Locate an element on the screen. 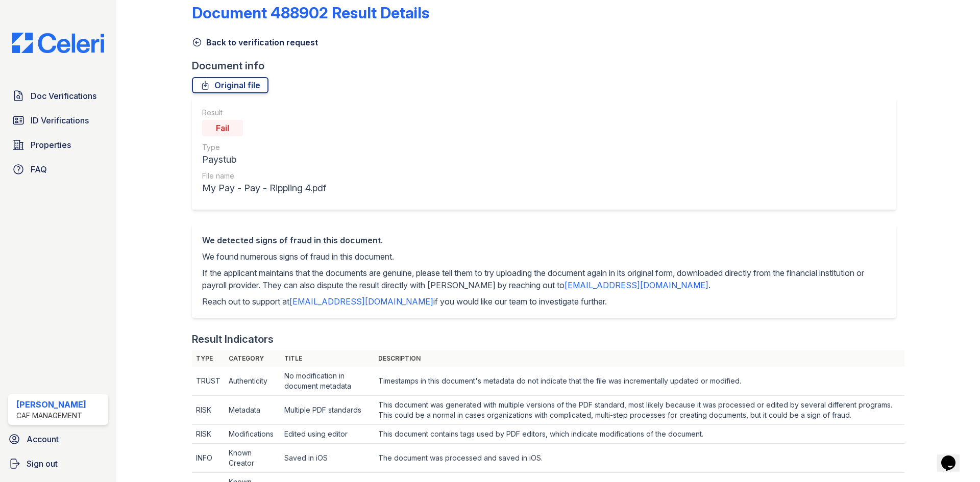 Image resolution: width=980 pixels, height=482 pixels. a: Properties is located at coordinates (58, 145).